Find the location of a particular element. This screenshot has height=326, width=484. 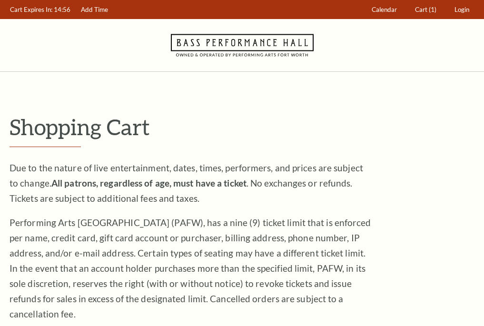

span: Cart is located at coordinates (421, 10).